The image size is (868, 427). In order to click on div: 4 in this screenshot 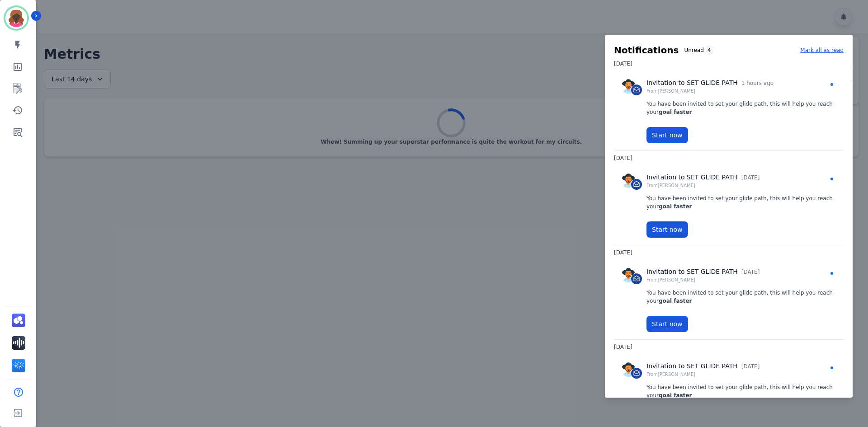, I will do `click(709, 50)`.